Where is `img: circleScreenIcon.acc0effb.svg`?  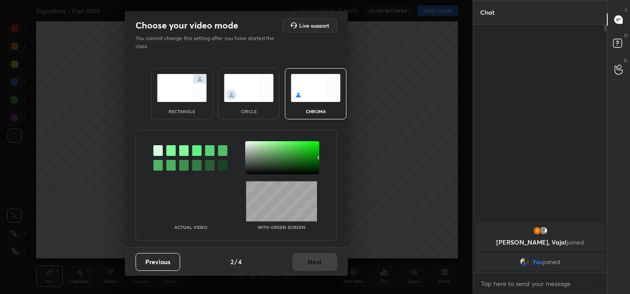
img: circleScreenIcon.acc0effb.svg is located at coordinates (249, 88).